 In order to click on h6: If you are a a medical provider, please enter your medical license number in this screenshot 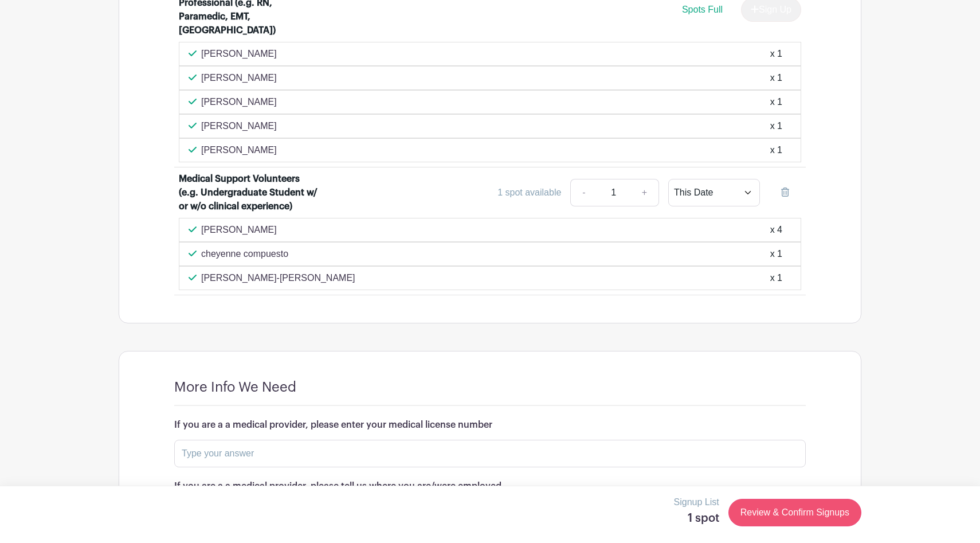, I will do `click(490, 425)`.